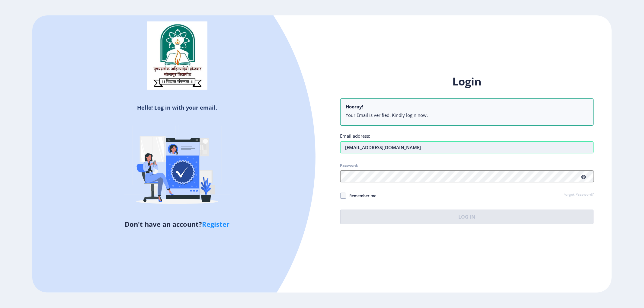 The image size is (644, 308). I want to click on h1: Login, so click(467, 81).